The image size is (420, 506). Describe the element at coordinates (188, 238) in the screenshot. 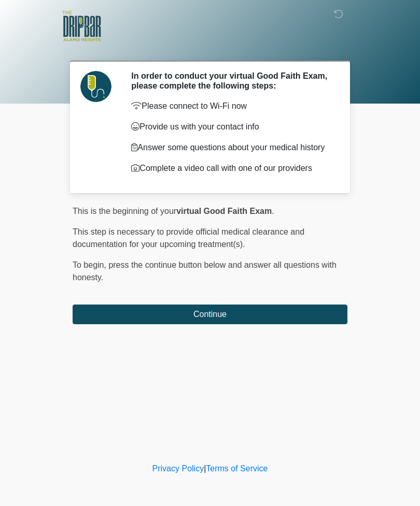

I see `span: This step is necessary to provide official medical clearance and documentation for your upcoming ...` at that location.